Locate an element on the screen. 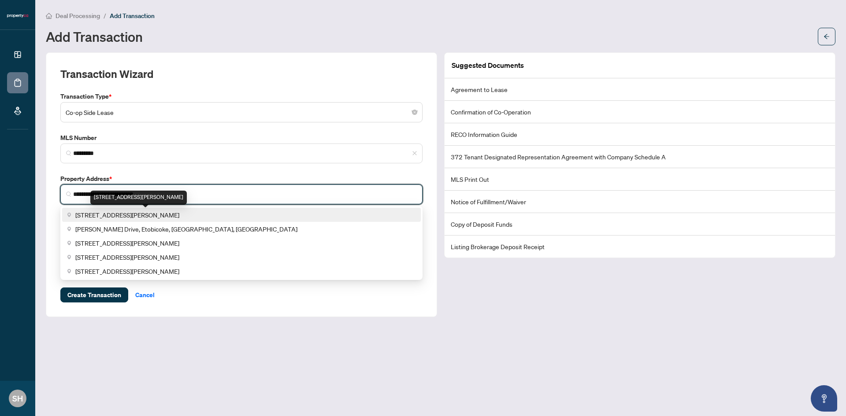 This screenshot has height=416, width=846. li: Agreement to Lease is located at coordinates (640, 89).